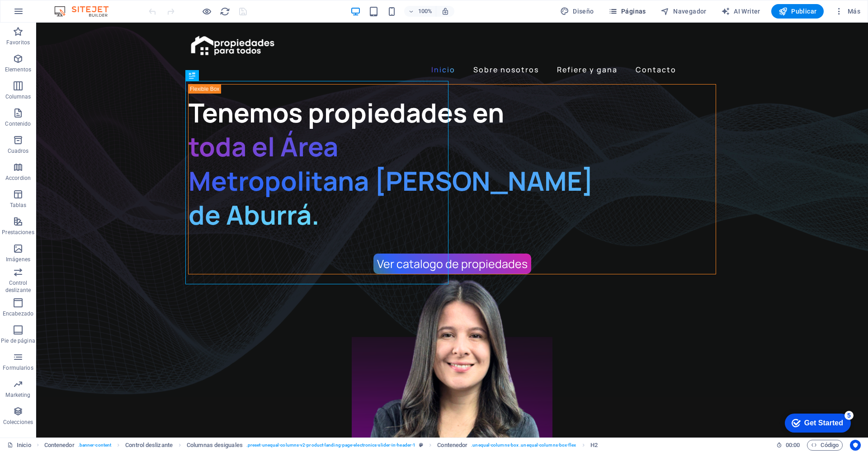 The width and height of the screenshot is (868, 452). What do you see at coordinates (847, 11) in the screenshot?
I see `span: Más` at bounding box center [847, 11].